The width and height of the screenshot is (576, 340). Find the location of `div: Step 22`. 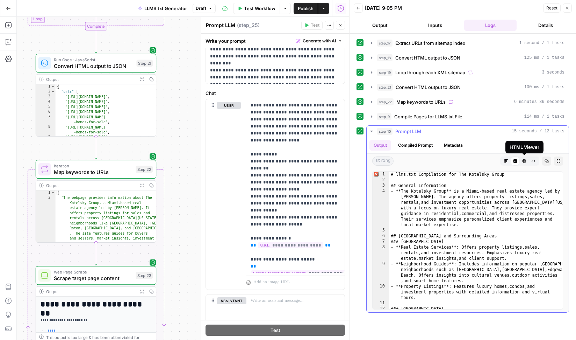

div: Step 22 is located at coordinates (144, 169).